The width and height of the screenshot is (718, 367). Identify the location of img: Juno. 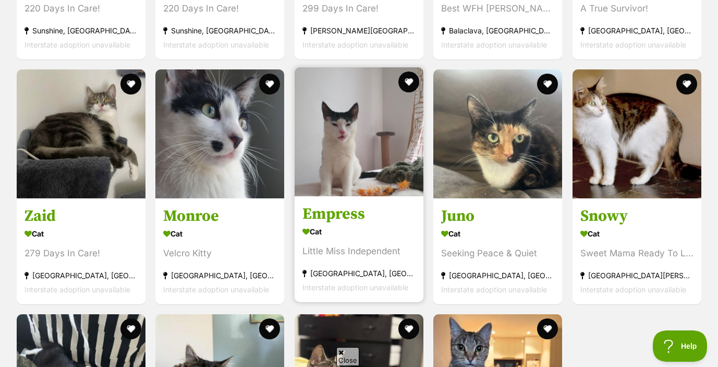
(498, 134).